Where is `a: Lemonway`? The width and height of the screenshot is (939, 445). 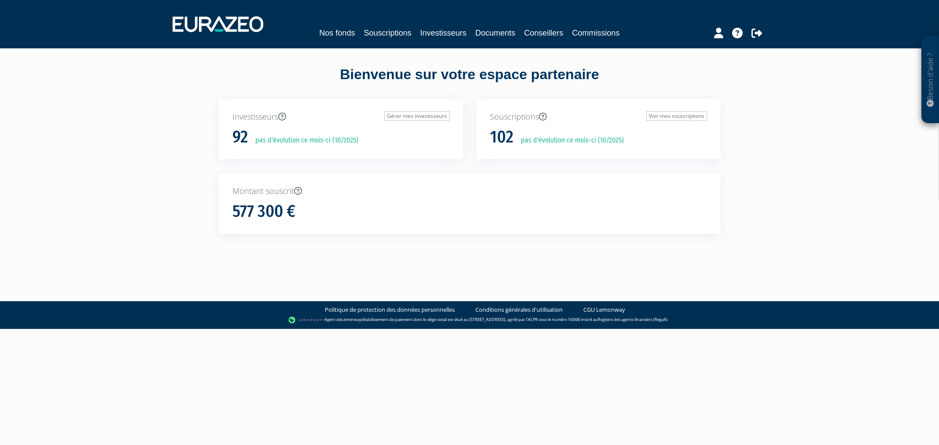
a: Lemonway is located at coordinates (351, 320).